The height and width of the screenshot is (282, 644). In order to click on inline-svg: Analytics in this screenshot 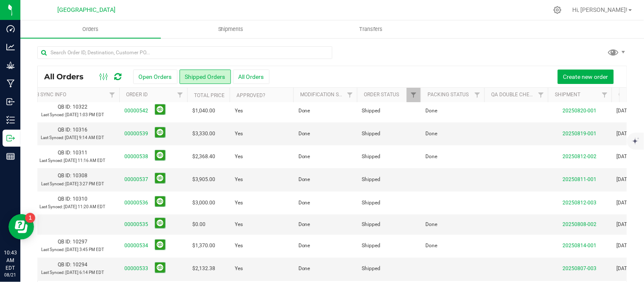, I will do `click(10, 47)`.